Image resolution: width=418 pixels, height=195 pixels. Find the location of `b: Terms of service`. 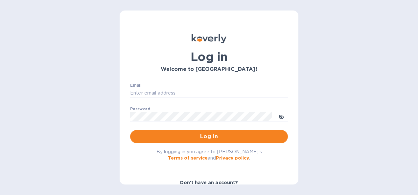

b: Terms of service is located at coordinates (188, 158).